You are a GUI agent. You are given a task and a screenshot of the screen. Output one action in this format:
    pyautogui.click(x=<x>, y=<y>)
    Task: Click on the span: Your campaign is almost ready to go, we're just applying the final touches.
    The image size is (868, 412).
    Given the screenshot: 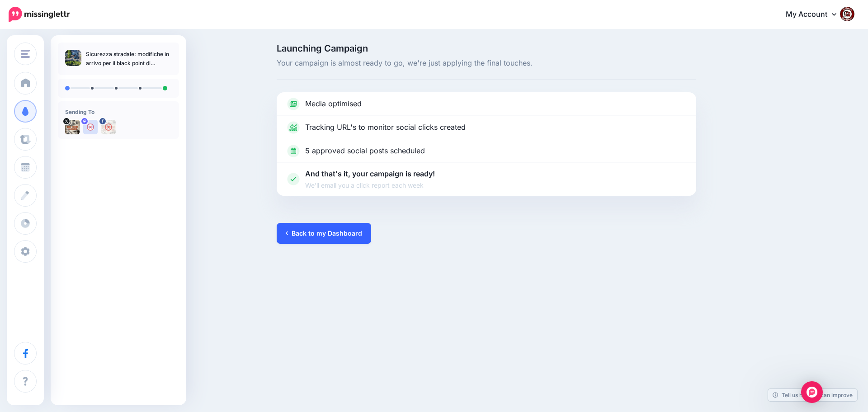 What is the action you would take?
    pyautogui.click(x=487, y=63)
    